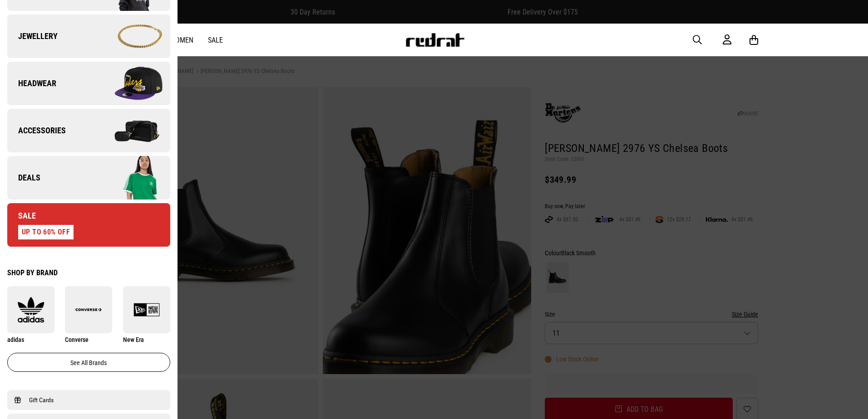 The height and width of the screenshot is (419, 868). Describe the element at coordinates (46, 232) in the screenshot. I see `div: UP TO 60% OFF` at that location.